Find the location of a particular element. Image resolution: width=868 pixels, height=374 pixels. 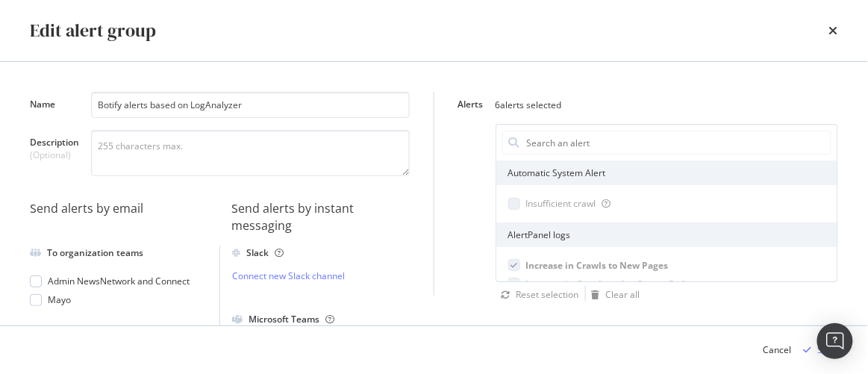

div: Send alerts by email is located at coordinates (119, 208).